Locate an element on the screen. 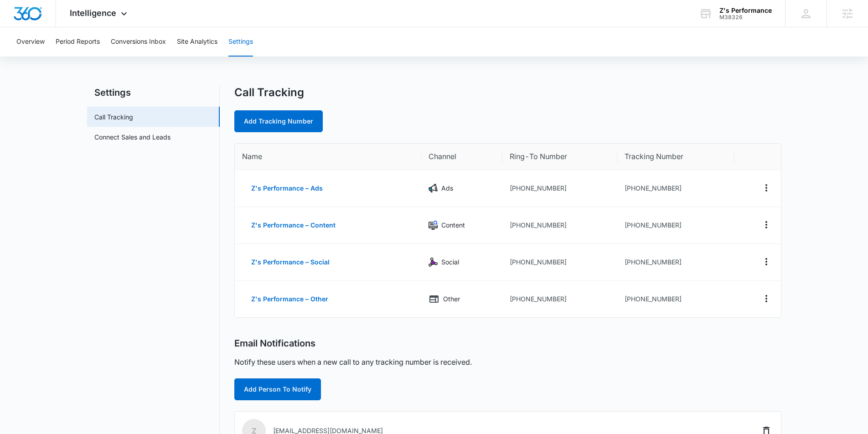 The height and width of the screenshot is (434, 868). p: Other is located at coordinates (452, 299).